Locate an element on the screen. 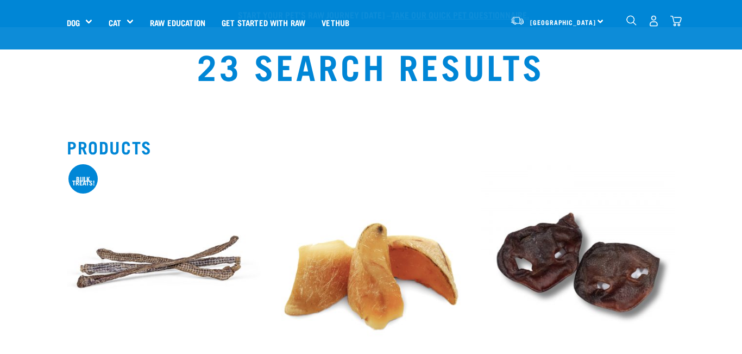  img: home-icon-1@2x.png is located at coordinates (631, 20).